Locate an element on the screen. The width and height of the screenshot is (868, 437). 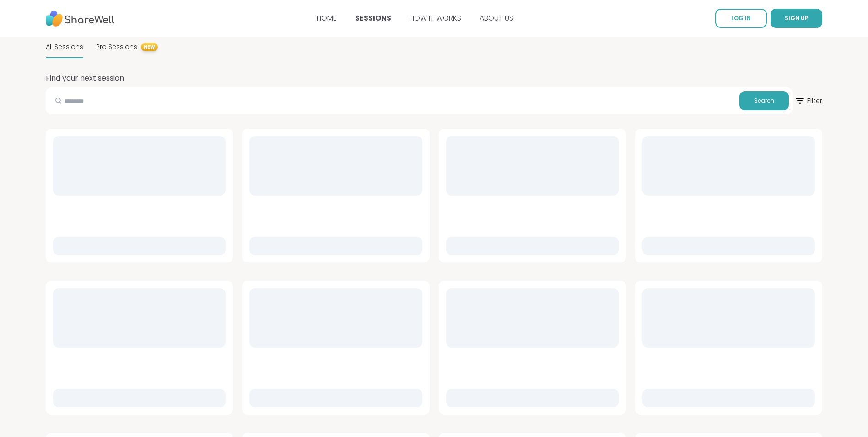
h2: Find your next session is located at coordinates (84, 78).